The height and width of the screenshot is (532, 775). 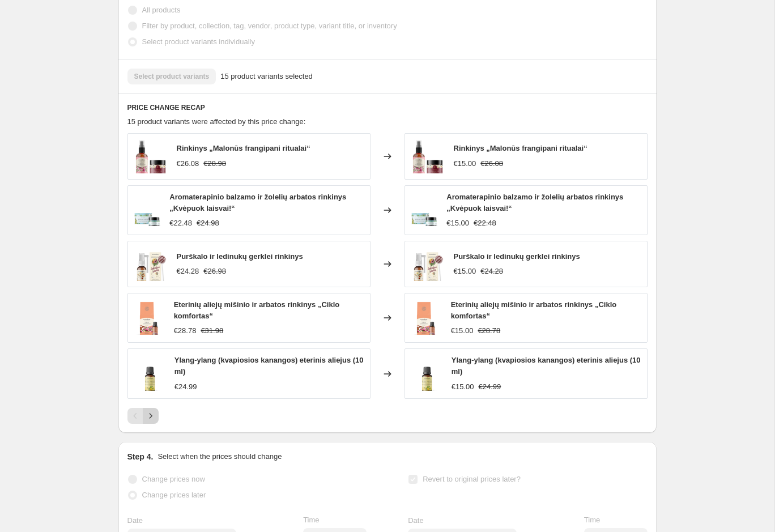 What do you see at coordinates (490, 387) in the screenshot?
I see `strike: €24.99` at bounding box center [490, 387].